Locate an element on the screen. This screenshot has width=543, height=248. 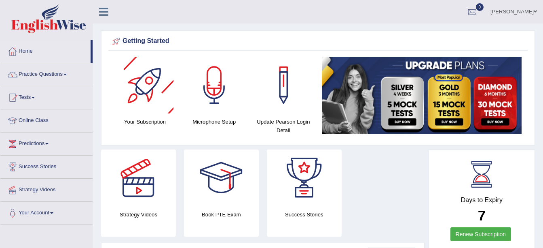
b: 7 is located at coordinates (482, 215).